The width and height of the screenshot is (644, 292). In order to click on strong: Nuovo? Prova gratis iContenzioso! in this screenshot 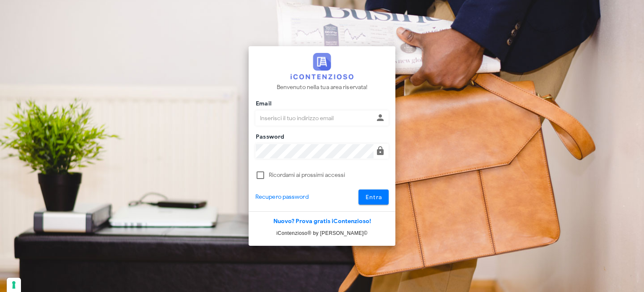, I will do `click(322, 221)`.